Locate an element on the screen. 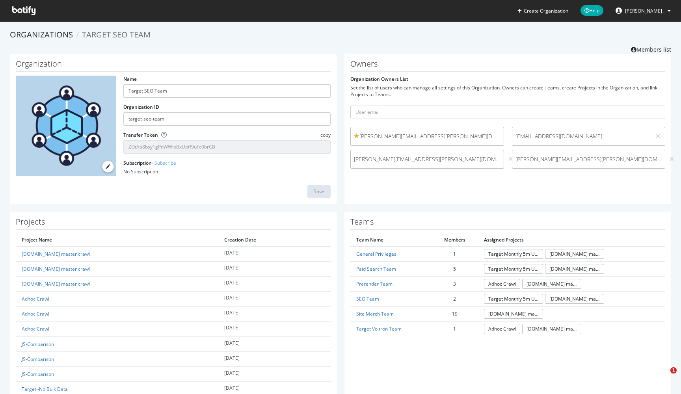 The height and width of the screenshot is (394, 681). label: Transfer Token is located at coordinates (141, 135).